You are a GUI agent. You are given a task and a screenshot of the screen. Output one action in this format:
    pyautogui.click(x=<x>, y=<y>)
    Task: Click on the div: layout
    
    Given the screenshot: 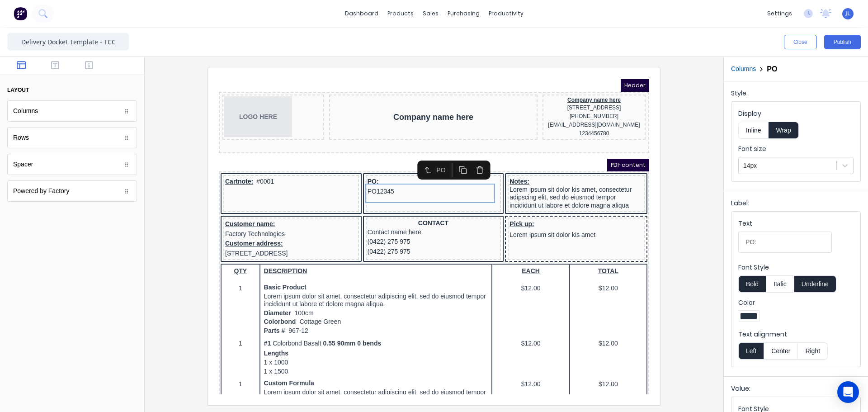 What is the action you would take?
    pyautogui.click(x=18, y=90)
    